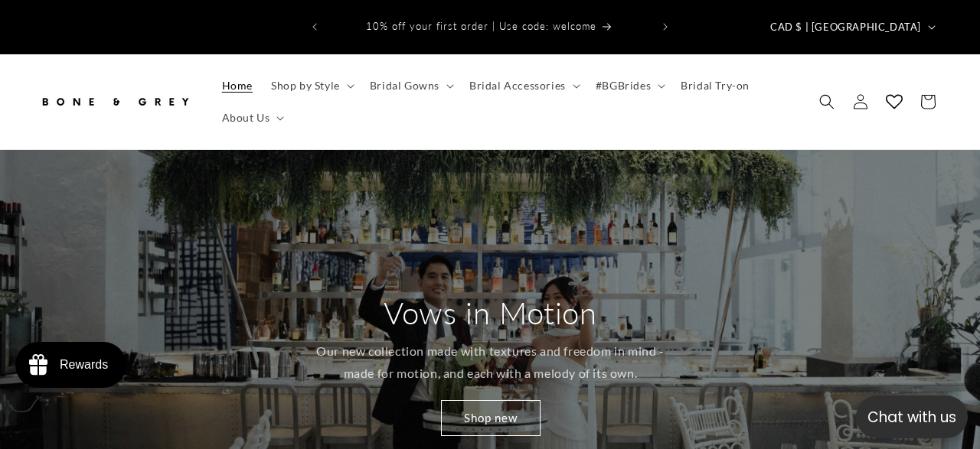 The height and width of the screenshot is (449, 980). I want to click on span: About Us, so click(246, 118).